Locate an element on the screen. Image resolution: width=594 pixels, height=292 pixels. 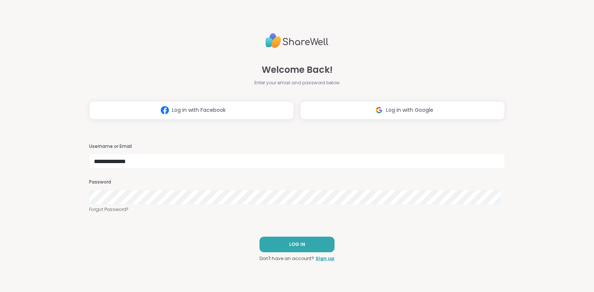
span: Don't have an account? is located at coordinates (287, 258).